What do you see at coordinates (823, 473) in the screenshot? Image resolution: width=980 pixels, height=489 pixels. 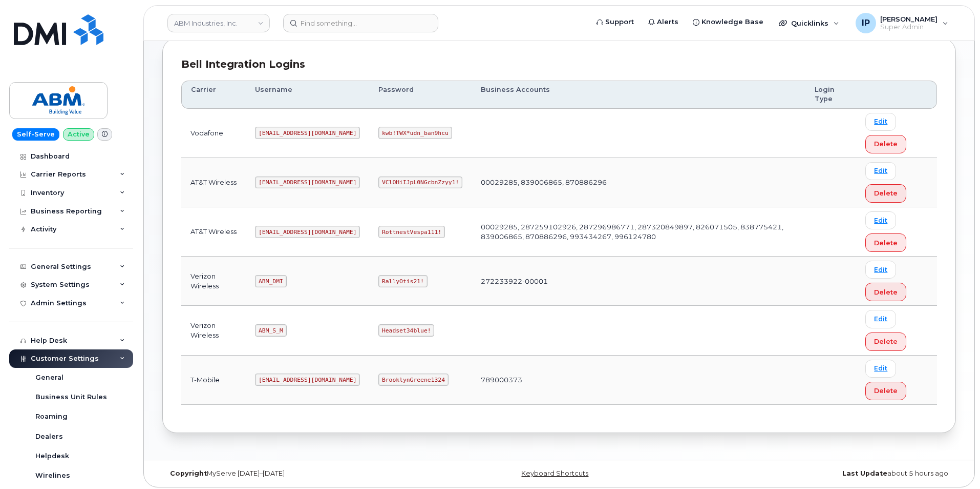 I see `div: about 5 hours ago` at bounding box center [823, 473].